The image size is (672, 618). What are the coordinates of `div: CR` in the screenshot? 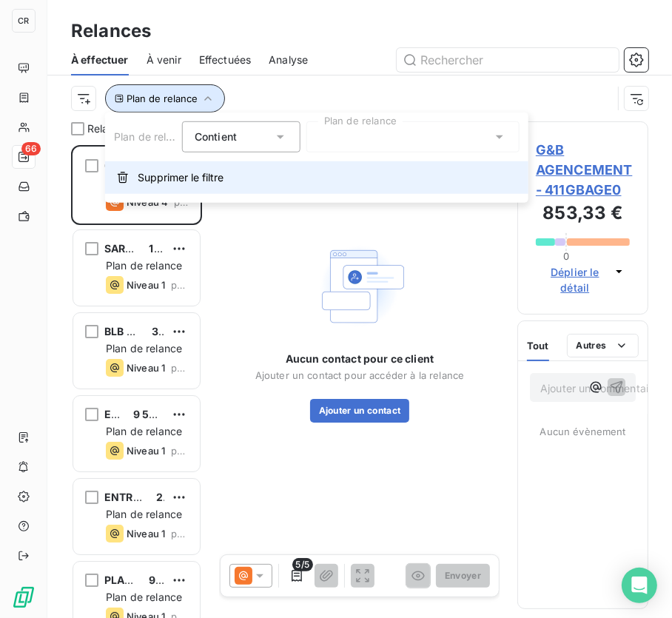 It's located at (24, 21).